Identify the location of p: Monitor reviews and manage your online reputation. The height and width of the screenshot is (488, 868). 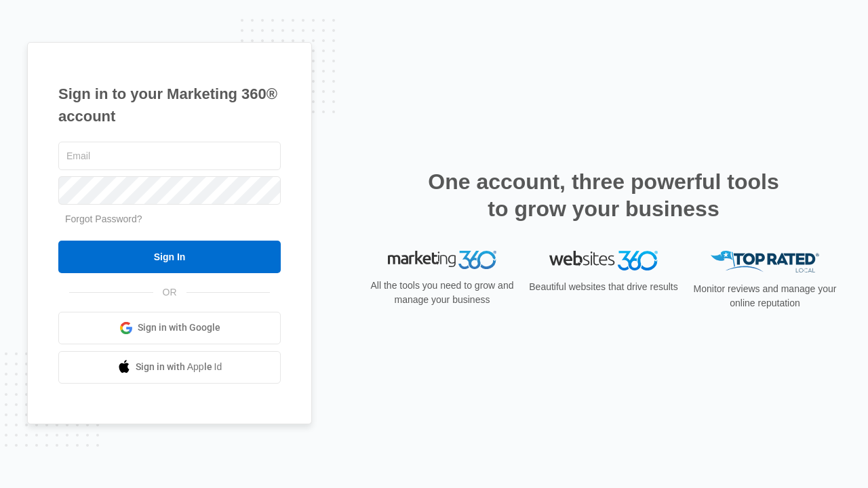
(765, 296).